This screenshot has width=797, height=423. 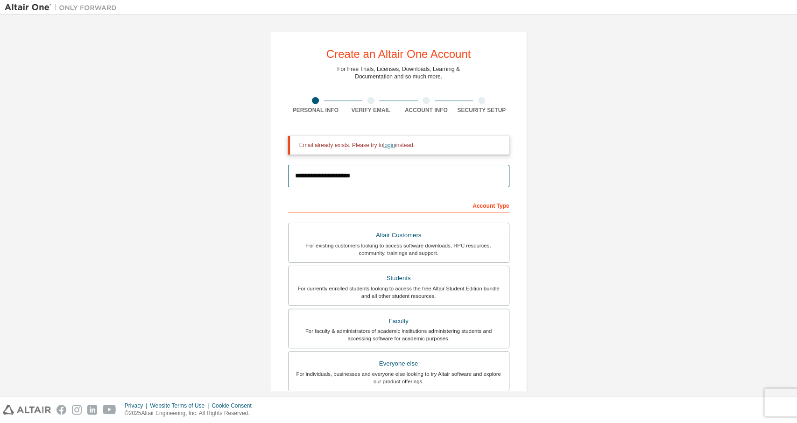 I want to click on p: © 2025 Altair Engineering, Inc. All Rights Reserved., so click(x=191, y=413).